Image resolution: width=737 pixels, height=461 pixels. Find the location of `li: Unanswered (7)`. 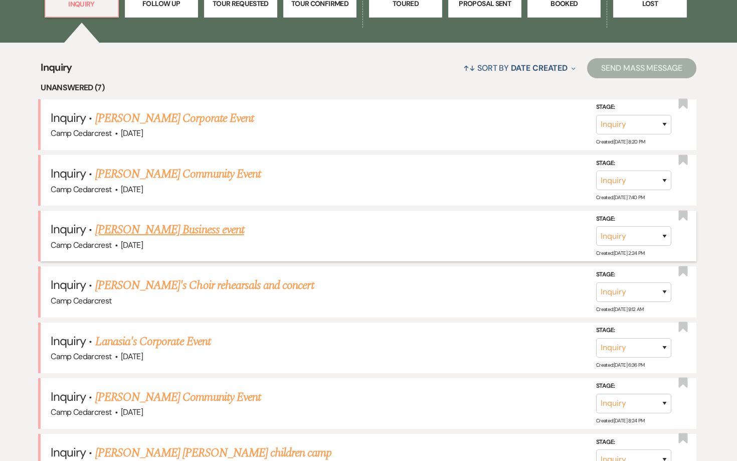

li: Unanswered (7) is located at coordinates (369, 88).